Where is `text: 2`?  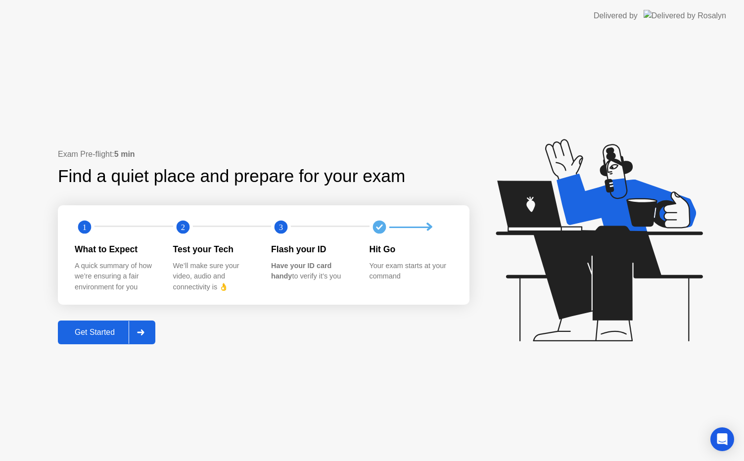 text: 2 is located at coordinates (183, 227).